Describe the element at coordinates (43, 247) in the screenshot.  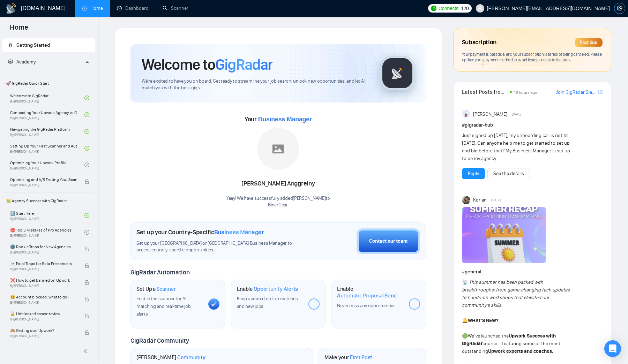
I see `span: 🌚 Rookie Traps for New Agencies` at that location.